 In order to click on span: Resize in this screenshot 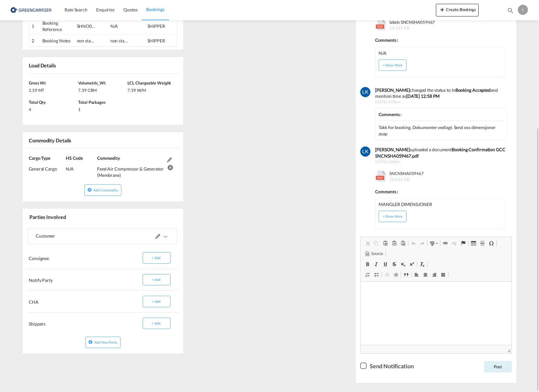, I will do `click(509, 351)`.